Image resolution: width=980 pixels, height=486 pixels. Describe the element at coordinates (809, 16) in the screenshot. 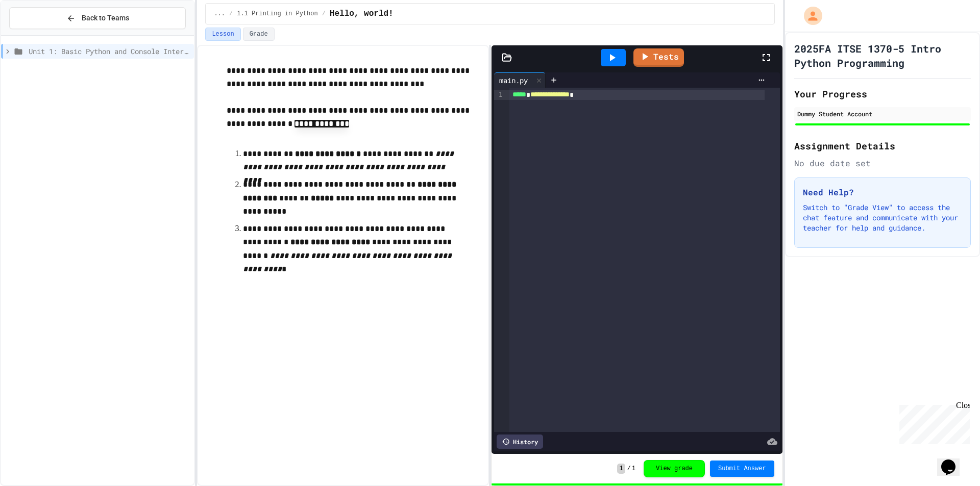

I see `div: My Account` at that location.